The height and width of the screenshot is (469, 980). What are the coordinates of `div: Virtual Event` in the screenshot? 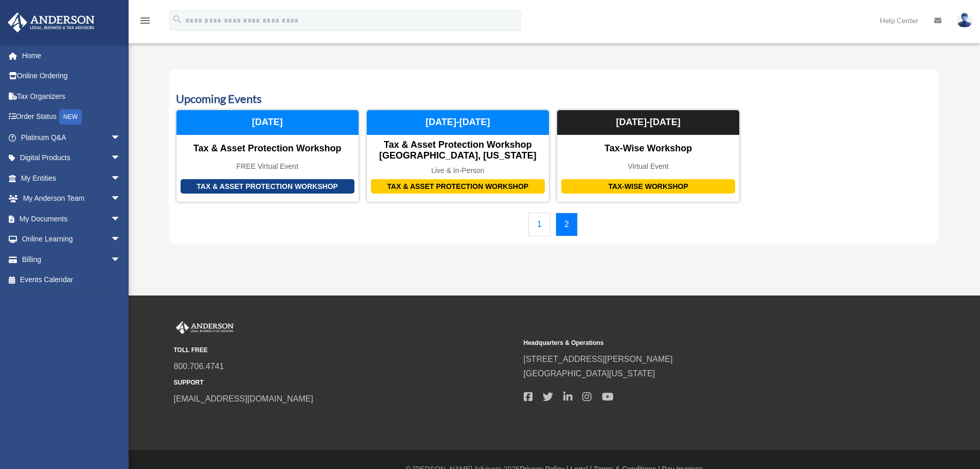 It's located at (648, 166).